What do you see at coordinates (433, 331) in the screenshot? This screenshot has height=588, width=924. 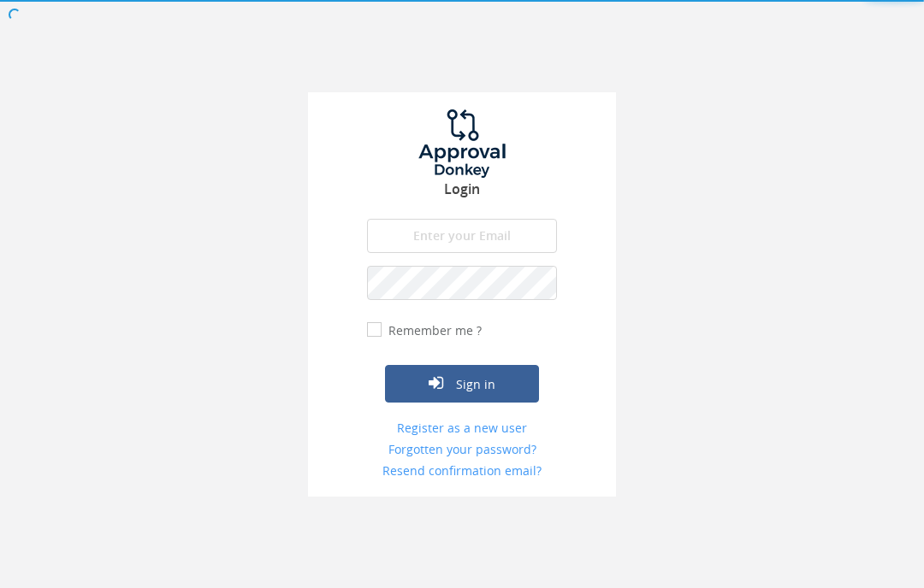 I see `label: Remember me ?` at bounding box center [433, 331].